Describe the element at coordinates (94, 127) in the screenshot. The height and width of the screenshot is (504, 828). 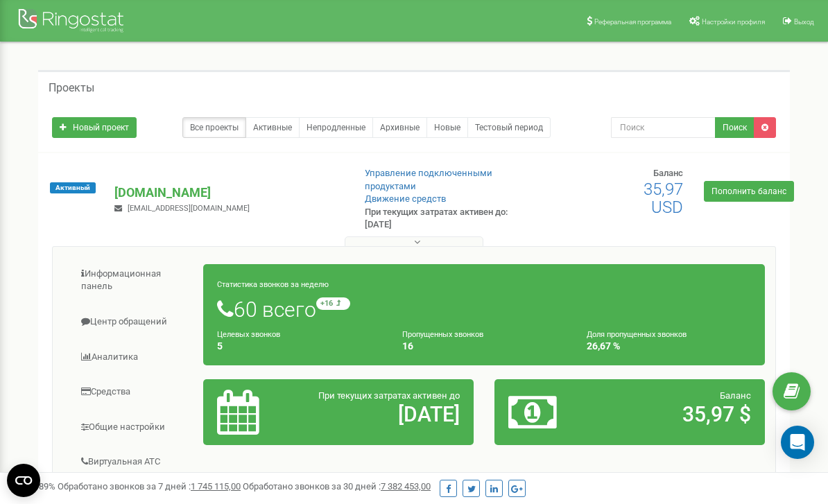
I see `a: Новый проект` at that location.